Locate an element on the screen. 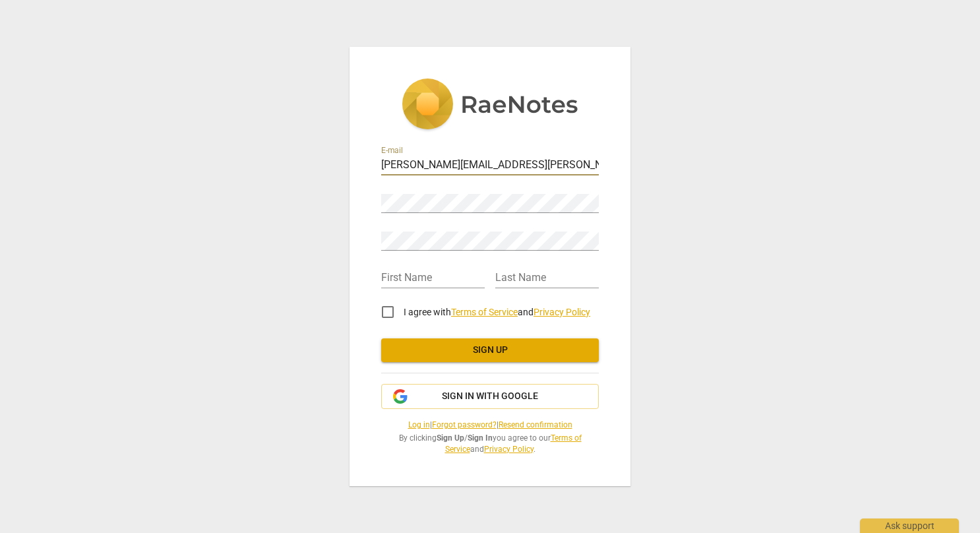 The width and height of the screenshot is (980, 533). img: 5ac2273c67554f335776073100b6d88f.svg is located at coordinates (490, 106).